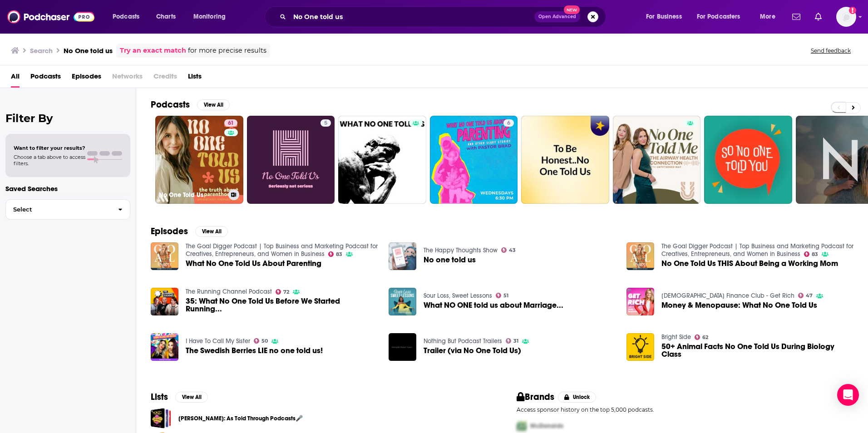 This screenshot has height=433, width=868. I want to click on input: Search podcasts, credits, & more..., so click(412, 17).